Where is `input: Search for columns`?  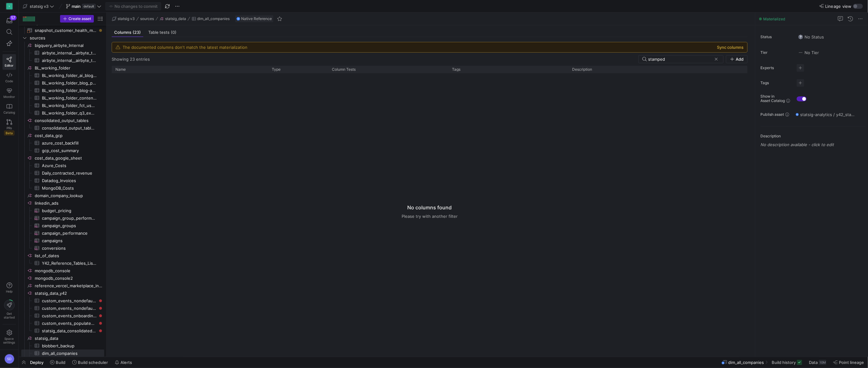
input: Search for columns is located at coordinates (680, 59).